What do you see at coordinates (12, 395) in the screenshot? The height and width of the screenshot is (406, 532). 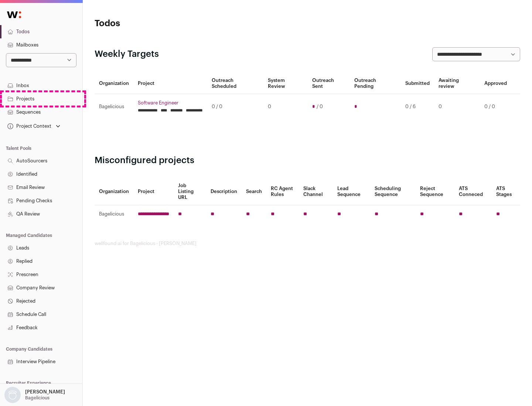 I see `img: nopic.png` at bounding box center [12, 395].